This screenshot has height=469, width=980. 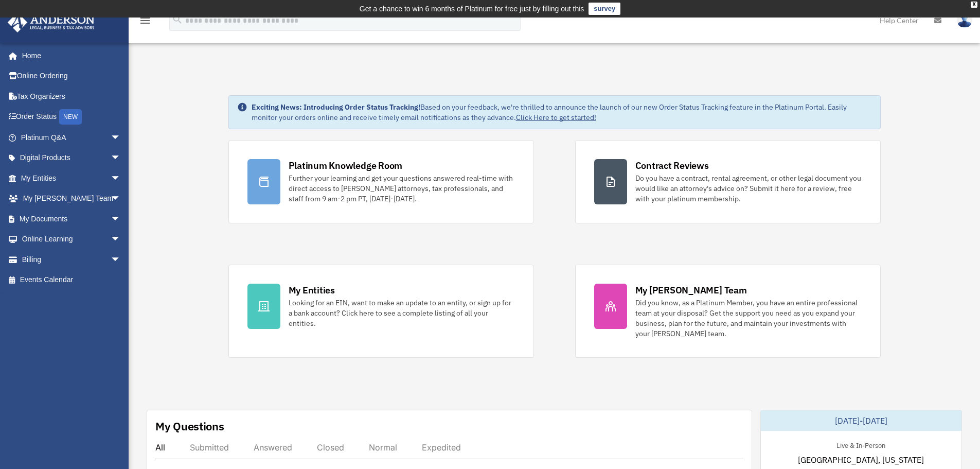 What do you see at coordinates (177, 20) in the screenshot?
I see `i: search` at bounding box center [177, 20].